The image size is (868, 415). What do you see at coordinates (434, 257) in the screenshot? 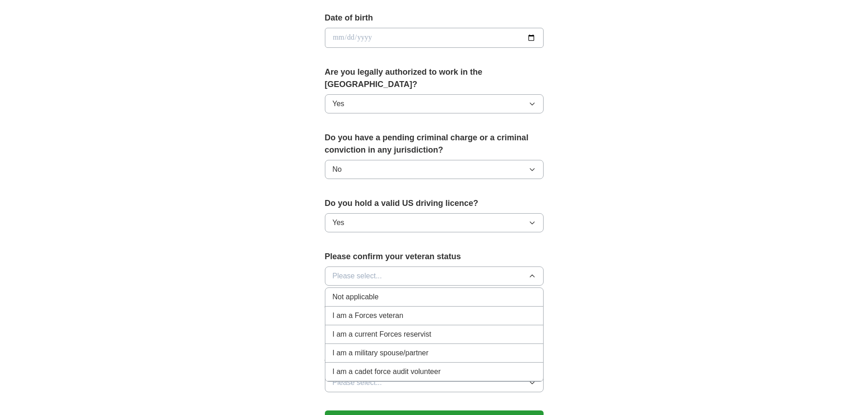
I see `label: Please confirm your veteran status` at bounding box center [434, 257].